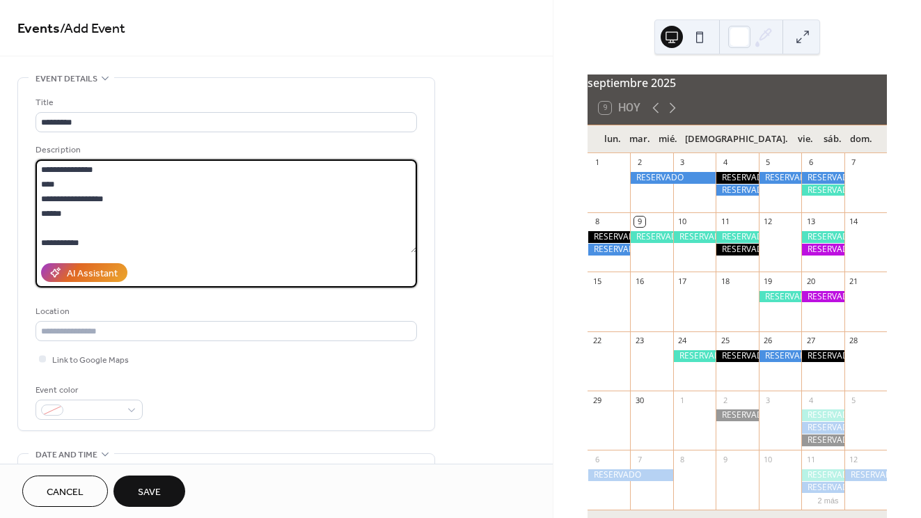 Image resolution: width=921 pixels, height=518 pixels. What do you see at coordinates (66, 79) in the screenshot?
I see `span: Event details` at bounding box center [66, 79].